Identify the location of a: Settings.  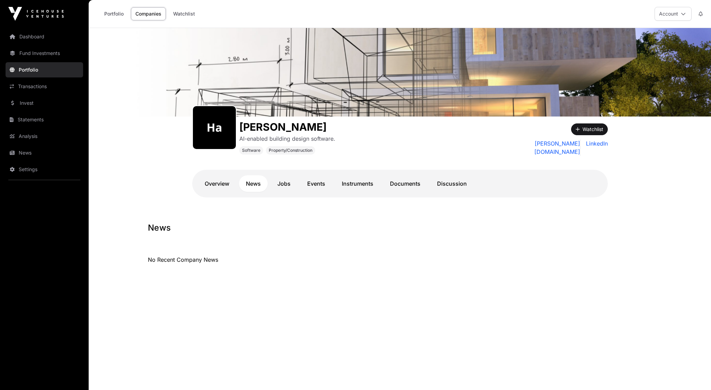
(44, 170).